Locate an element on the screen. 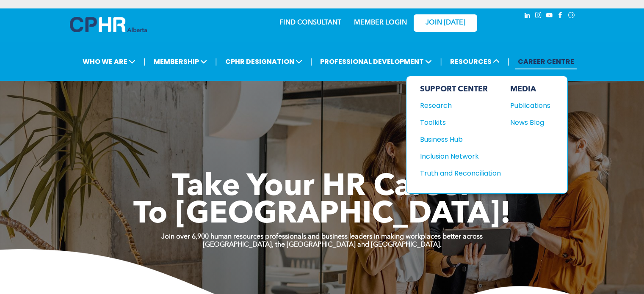  a: Toolkits is located at coordinates (460, 122).